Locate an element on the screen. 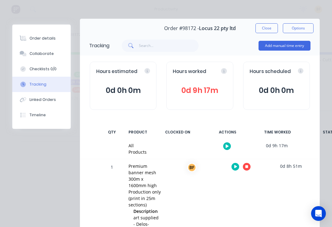 This screenshot has width=332, height=227. div: QTY is located at coordinates (112, 132).